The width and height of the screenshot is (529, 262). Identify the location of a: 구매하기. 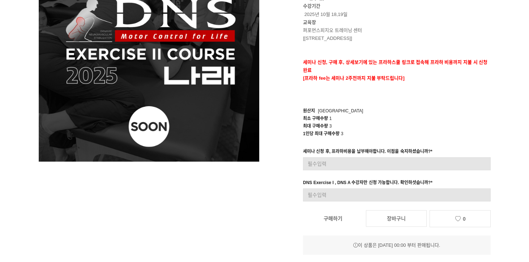
(333, 218).